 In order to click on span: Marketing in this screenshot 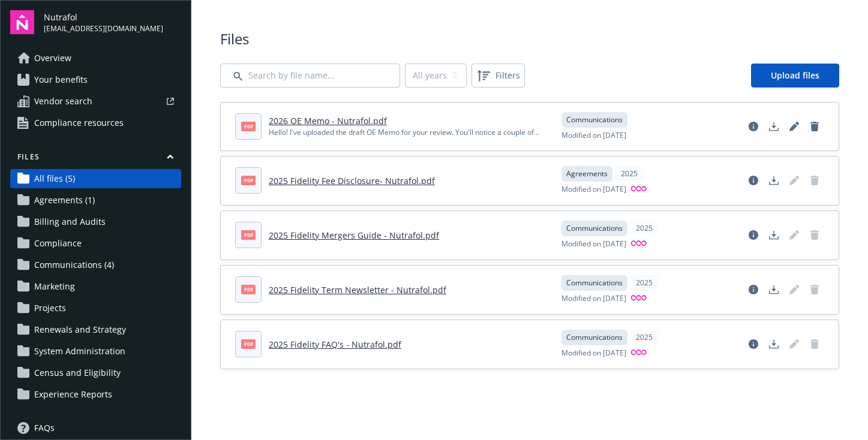, I will do `click(55, 286)`.